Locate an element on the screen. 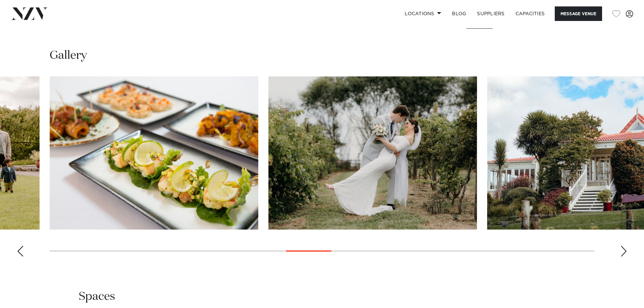 The width and height of the screenshot is (644, 308). h2: Spaces is located at coordinates (97, 297).